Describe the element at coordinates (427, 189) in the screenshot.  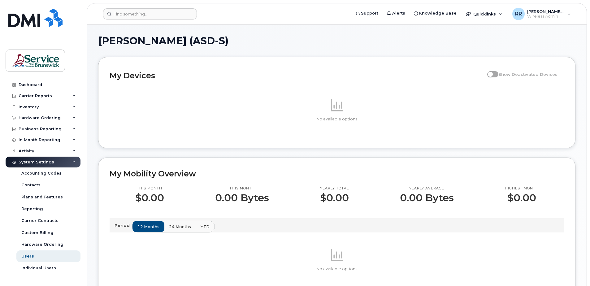
I see `p: Yearly average` at that location.